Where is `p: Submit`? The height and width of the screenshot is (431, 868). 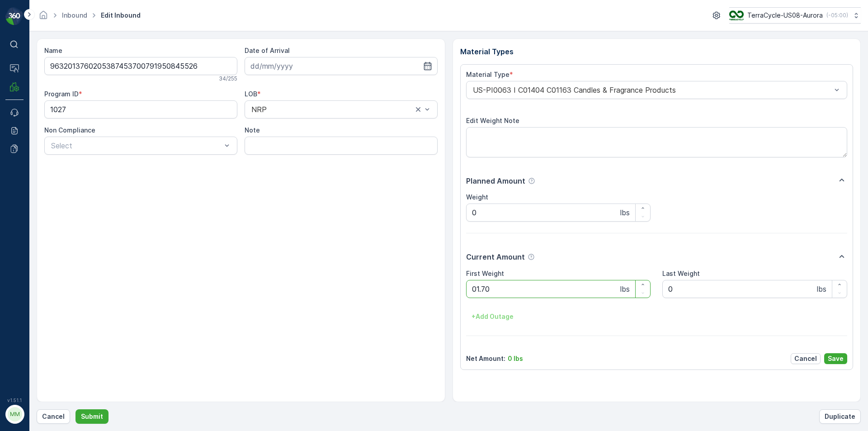
p: Submit is located at coordinates (92, 416).